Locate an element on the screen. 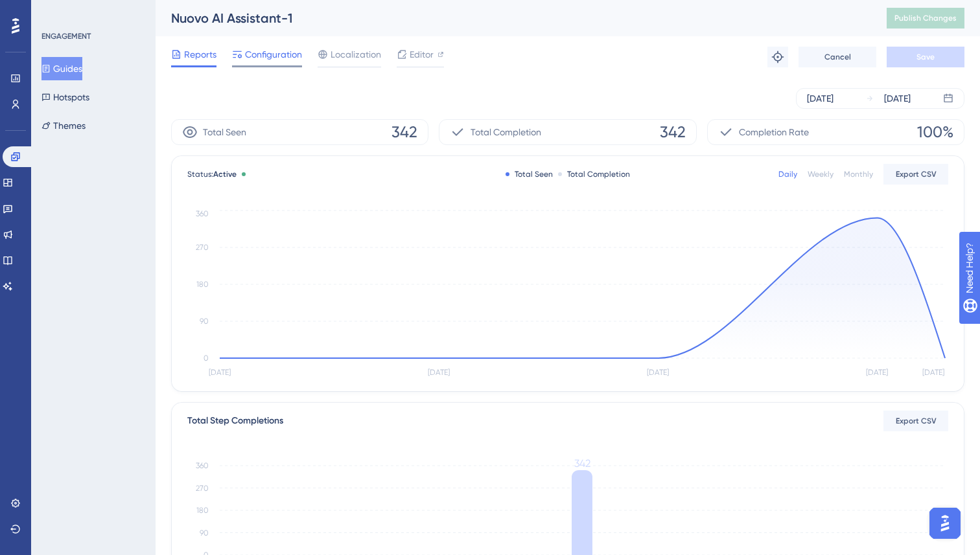  button: Save is located at coordinates (925, 57).